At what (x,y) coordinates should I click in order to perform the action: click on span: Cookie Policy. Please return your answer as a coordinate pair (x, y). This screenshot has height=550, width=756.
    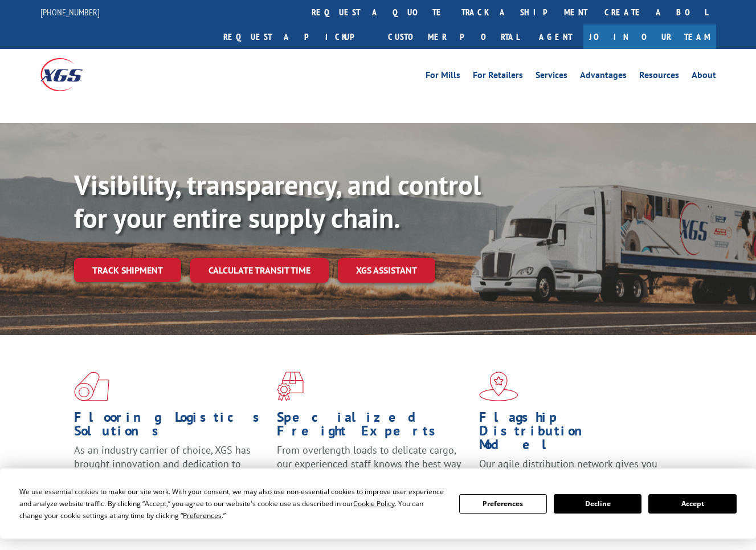
    Looking at the image, I should click on (374, 503).